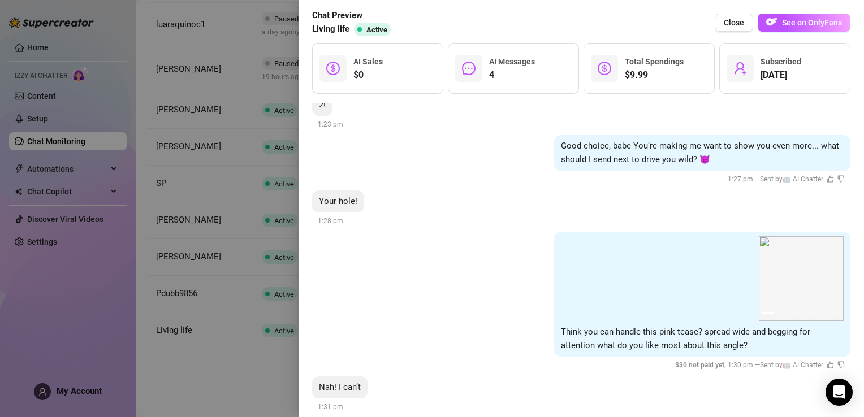 The image size is (864, 417). I want to click on button: 5, so click(824, 313).